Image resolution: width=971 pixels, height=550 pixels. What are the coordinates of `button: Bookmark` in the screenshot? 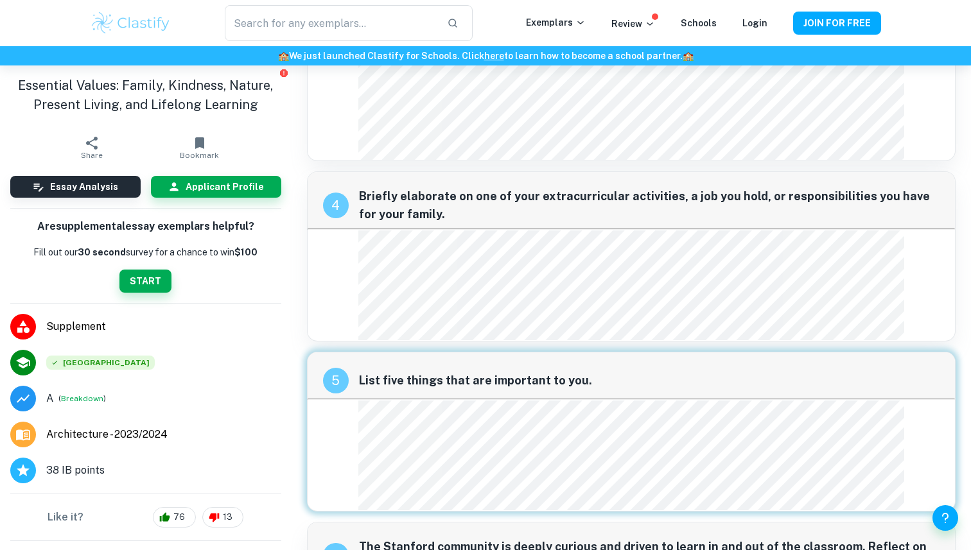 It's located at (200, 148).